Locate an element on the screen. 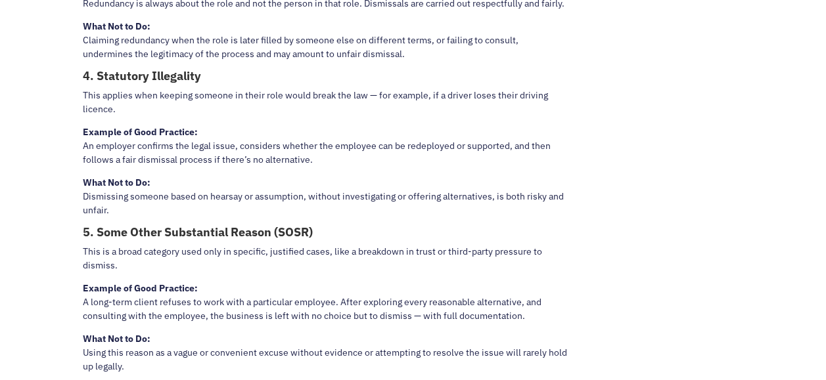 The image size is (826, 380). p: Dismissing someone based on hearsay or assumption, without investigating or offering alternatives... is located at coordinates (326, 201).